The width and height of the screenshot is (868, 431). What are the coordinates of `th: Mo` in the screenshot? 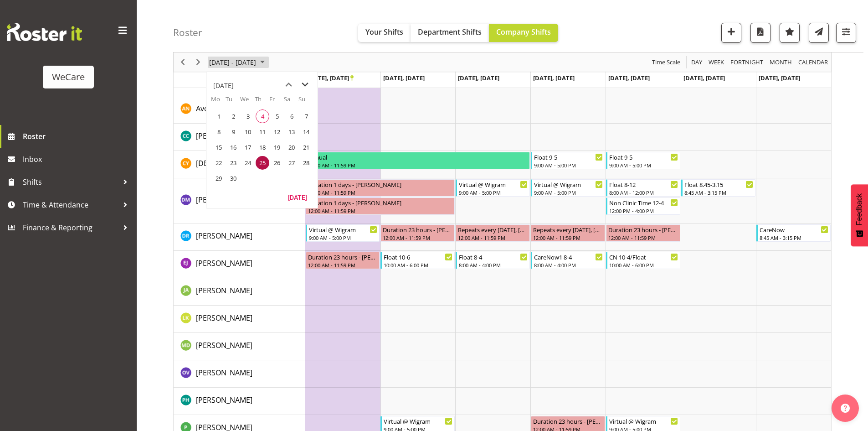 It's located at (218, 102).